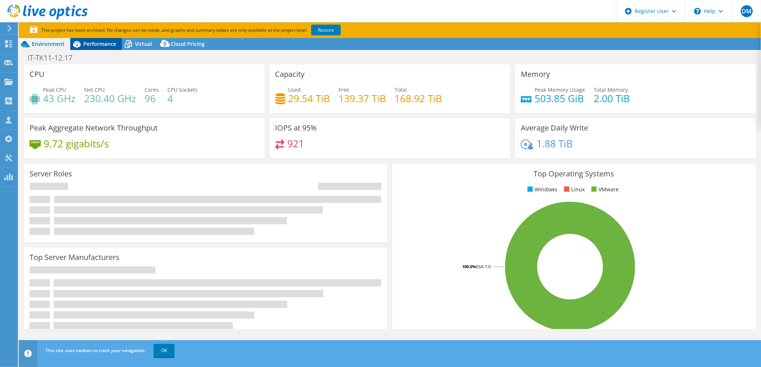  I want to click on h4: 1.88 TiB, so click(554, 144).